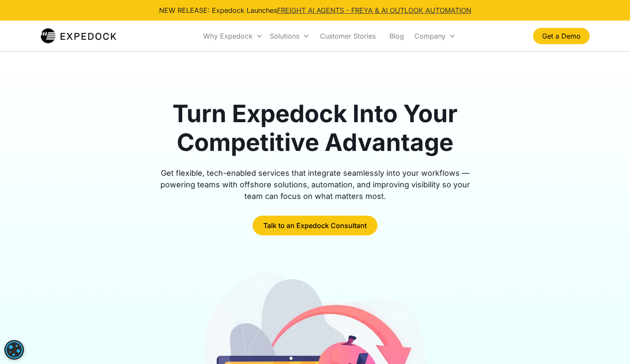 The height and width of the screenshot is (364, 630). What do you see at coordinates (396, 36) in the screenshot?
I see `a: Blog` at bounding box center [396, 36].